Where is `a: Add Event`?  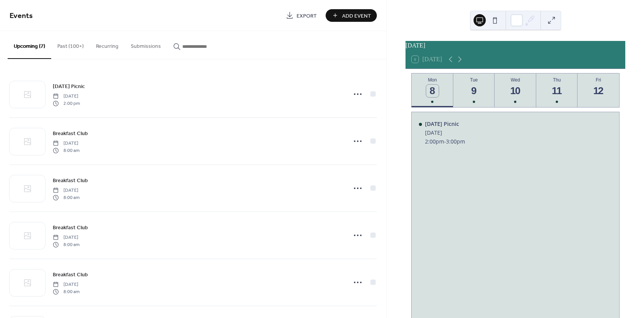 a: Add Event is located at coordinates (351, 15).